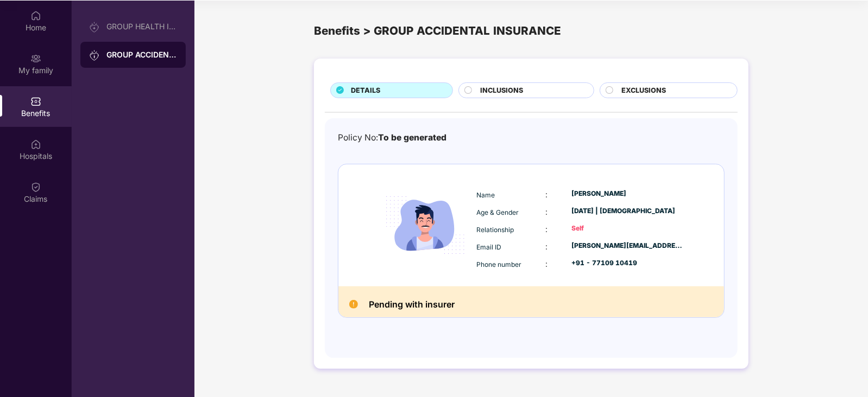  What do you see at coordinates (498, 212) in the screenshot?
I see `span: Age & Gender` at bounding box center [498, 212].